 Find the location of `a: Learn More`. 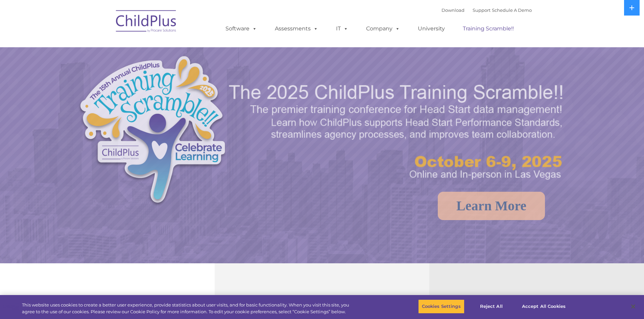

a: Learn More is located at coordinates (492, 206).